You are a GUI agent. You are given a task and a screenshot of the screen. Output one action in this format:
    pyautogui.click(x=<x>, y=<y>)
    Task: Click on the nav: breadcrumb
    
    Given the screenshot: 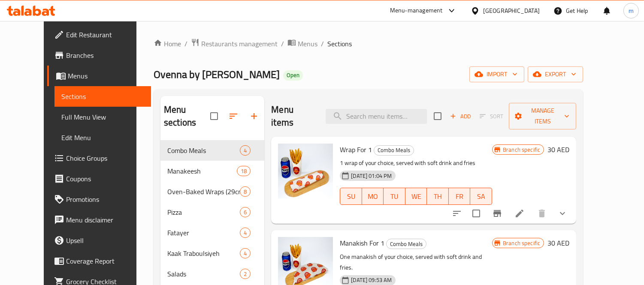 What is the action you would take?
    pyautogui.click(x=368, y=44)
    